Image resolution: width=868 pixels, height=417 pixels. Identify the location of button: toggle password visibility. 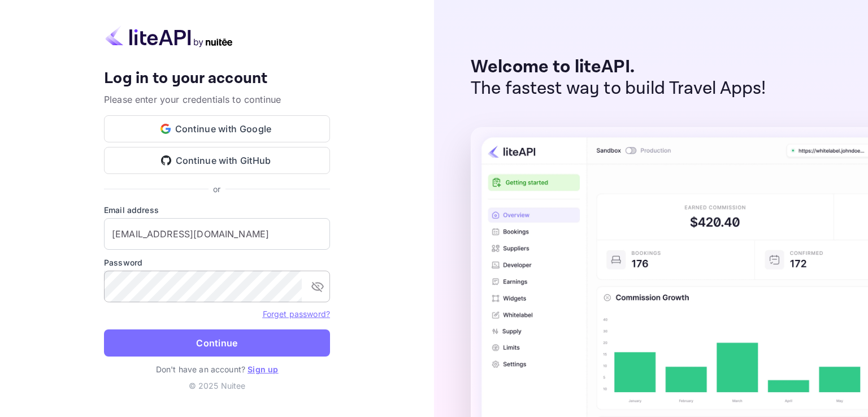
(317, 286).